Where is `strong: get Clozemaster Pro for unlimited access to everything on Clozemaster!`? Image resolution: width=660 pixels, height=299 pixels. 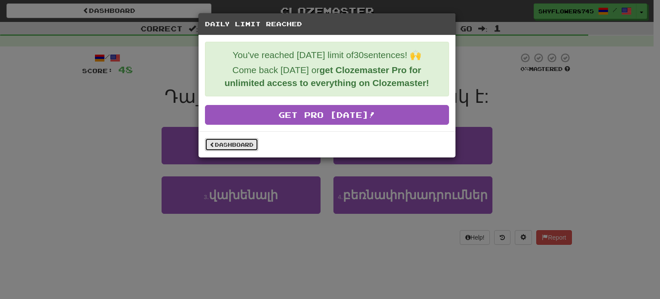
strong: get Clozemaster Pro for unlimited access to everything on Clozemaster! is located at coordinates (326, 76).